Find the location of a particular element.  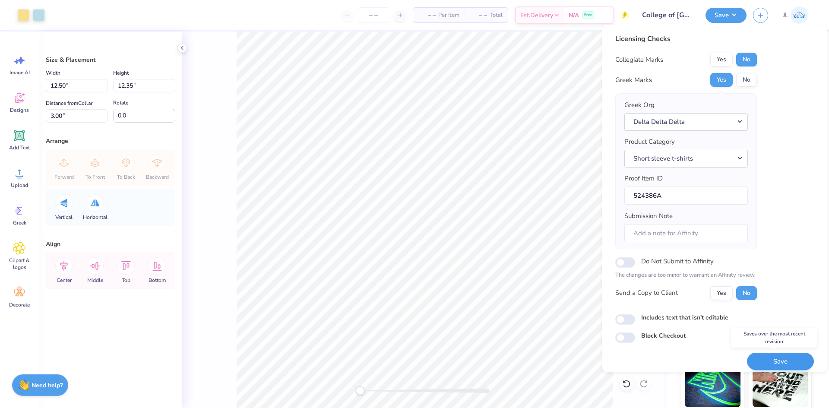

span: Add Text is located at coordinates (19, 148).